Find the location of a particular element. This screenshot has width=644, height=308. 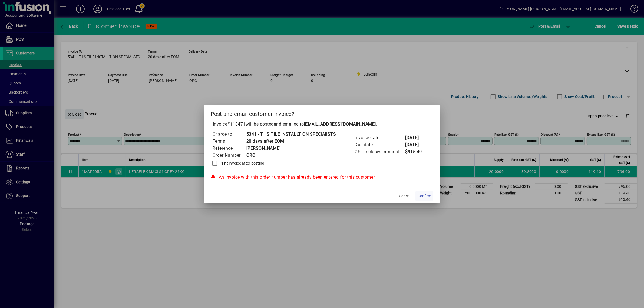

h2: Post and email customer invoice? is located at coordinates (322, 113).